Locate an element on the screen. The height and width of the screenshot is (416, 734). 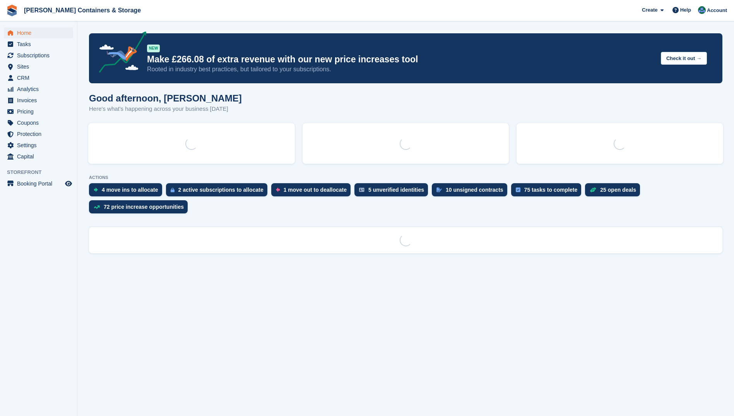
a: 4 move ins to allocate is located at coordinates (127, 192).